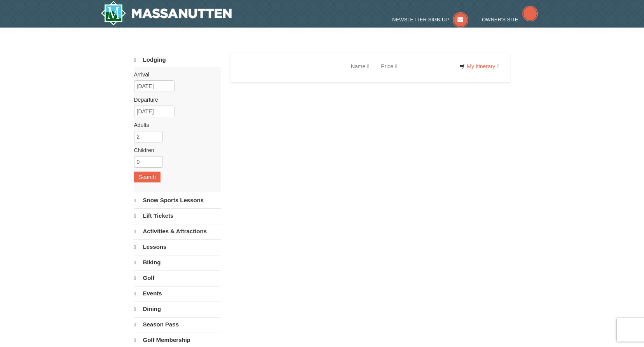 Image resolution: width=644 pixels, height=347 pixels. I want to click on a: Dining, so click(177, 309).